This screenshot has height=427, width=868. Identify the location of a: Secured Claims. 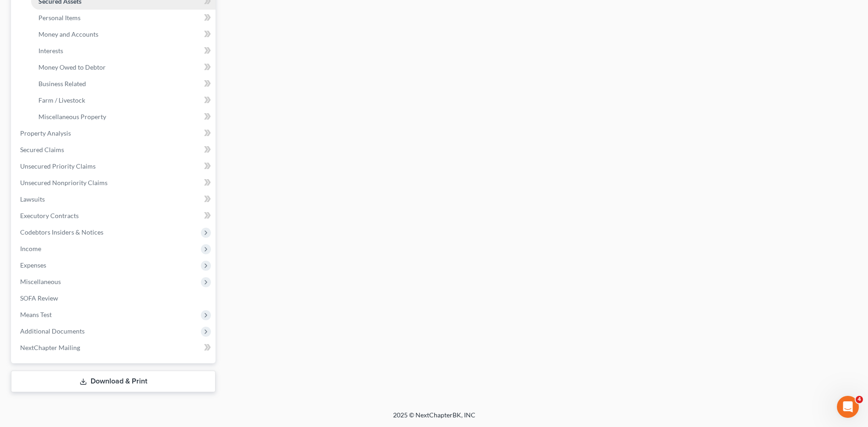
(114, 150).